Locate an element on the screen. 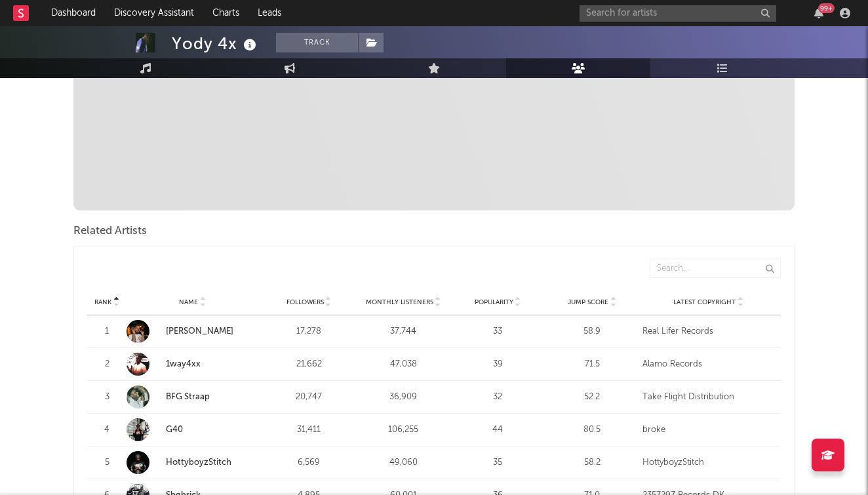 Image resolution: width=868 pixels, height=495 pixels. span: Name is located at coordinates (188, 302).